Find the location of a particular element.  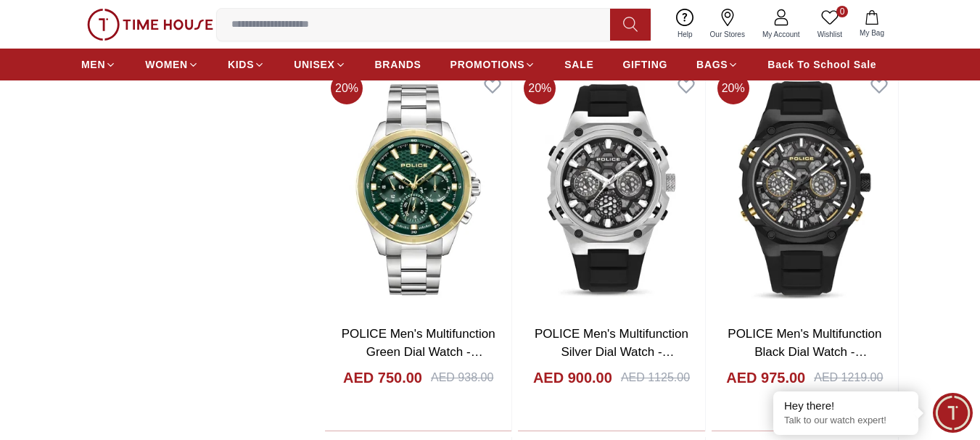

a: GIFTING is located at coordinates (645, 64).